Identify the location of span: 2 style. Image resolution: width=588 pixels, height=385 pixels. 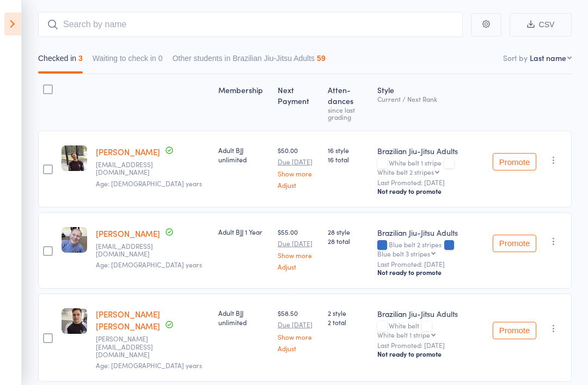
(348, 312).